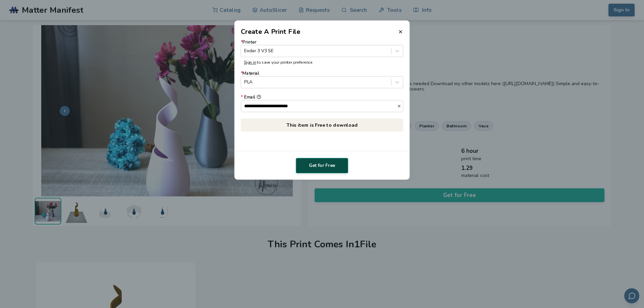  I want to click on label: Material, so click(322, 79).